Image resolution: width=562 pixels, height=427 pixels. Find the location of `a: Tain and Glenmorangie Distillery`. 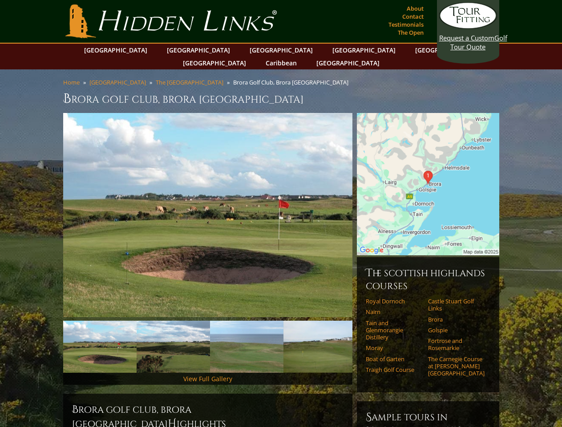

a: Tain and Glenmorangie Distillery is located at coordinates (394, 330).